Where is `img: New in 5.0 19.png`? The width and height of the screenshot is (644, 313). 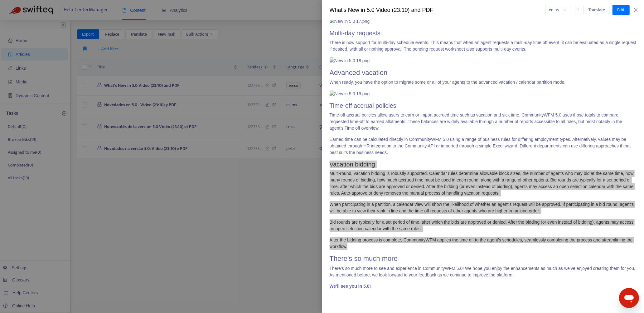
img: New in 5.0 19.png is located at coordinates (350, 93).